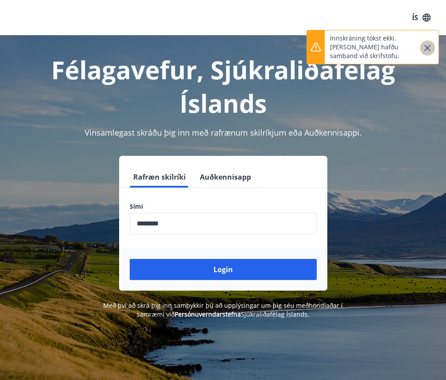 Image resolution: width=446 pixels, height=380 pixels. I want to click on h1: Félagavefur, Sjúkraliðafélag Íslands, so click(223, 86).